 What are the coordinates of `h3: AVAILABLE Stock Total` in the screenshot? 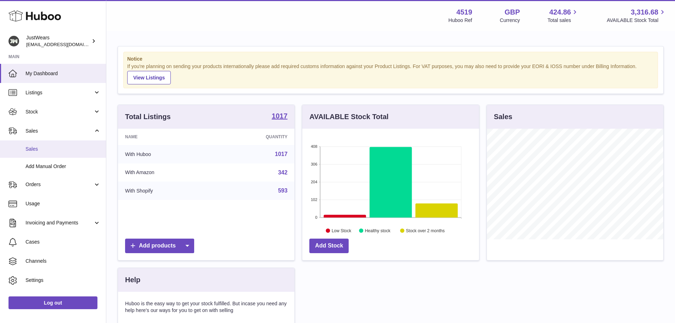 It's located at (349, 117).